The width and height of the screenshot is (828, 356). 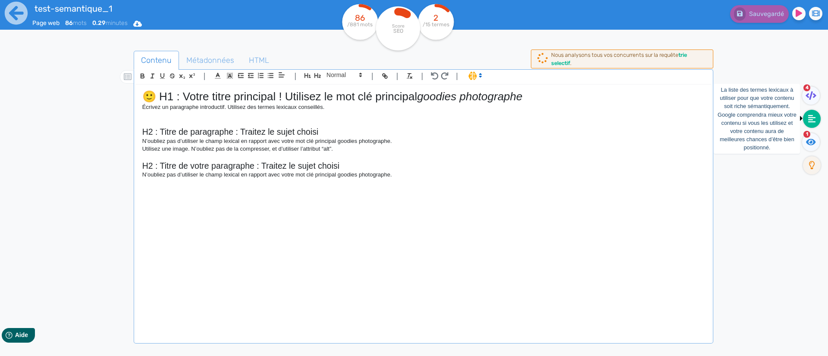 What do you see at coordinates (210, 60) in the screenshot?
I see `a: Métadonnées` at bounding box center [210, 60].